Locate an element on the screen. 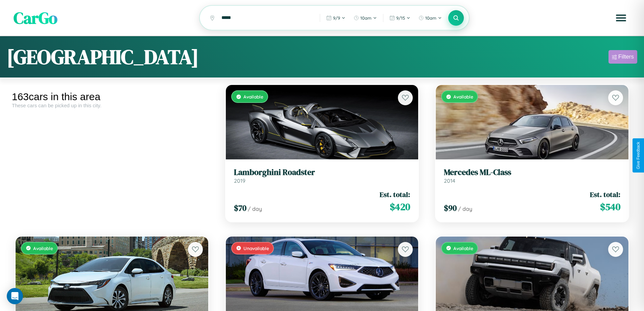  span: $ 70 is located at coordinates (240, 208).